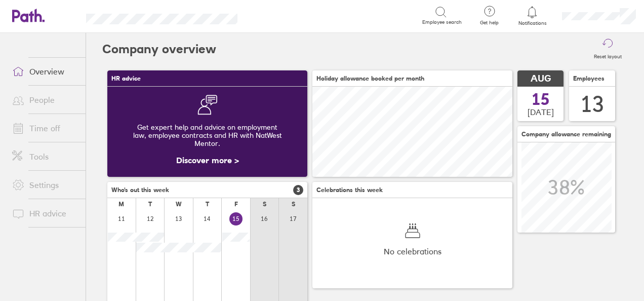 This screenshot has width=644, height=301. I want to click on label: Reset layout, so click(607, 55).